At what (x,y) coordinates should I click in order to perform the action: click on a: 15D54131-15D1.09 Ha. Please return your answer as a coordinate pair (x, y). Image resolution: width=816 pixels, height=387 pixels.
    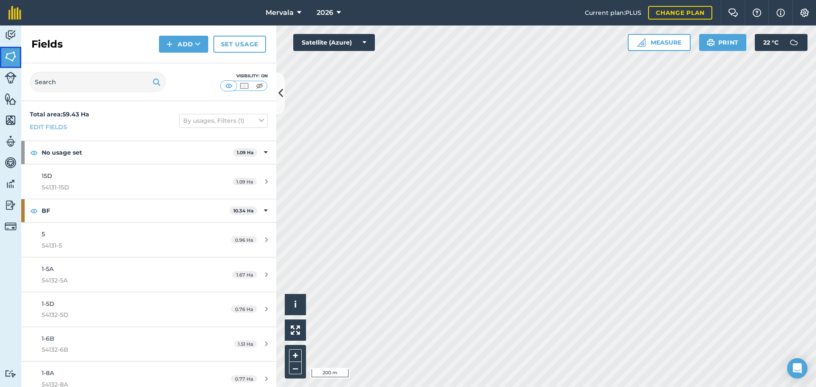
    Looking at the image, I should click on (149, 181).